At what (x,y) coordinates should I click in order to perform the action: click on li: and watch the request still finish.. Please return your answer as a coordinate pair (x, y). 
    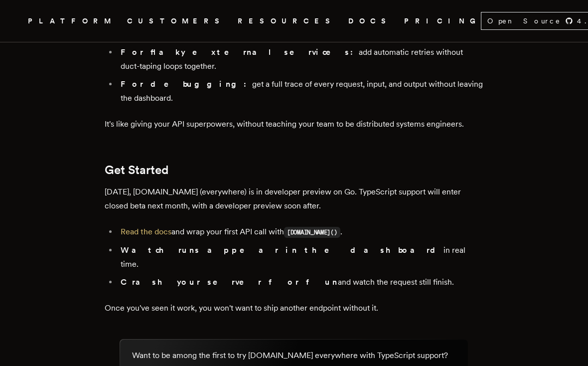
    Looking at the image, I should click on (301, 282).